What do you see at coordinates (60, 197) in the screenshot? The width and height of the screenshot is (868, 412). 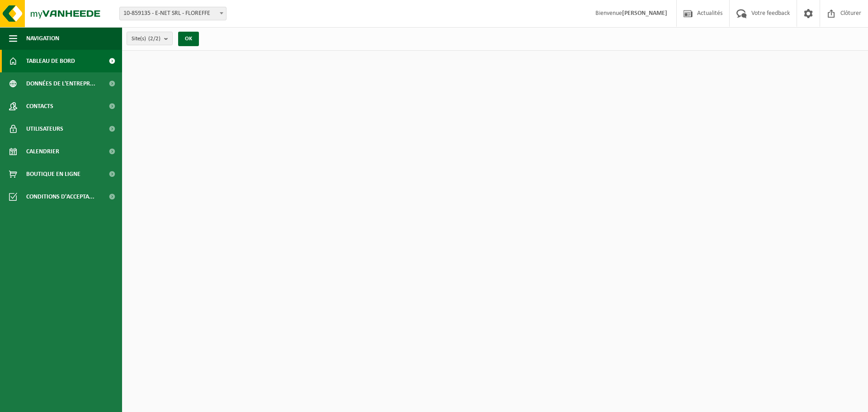 I see `span: Conditions d'accepta...` at bounding box center [60, 197].